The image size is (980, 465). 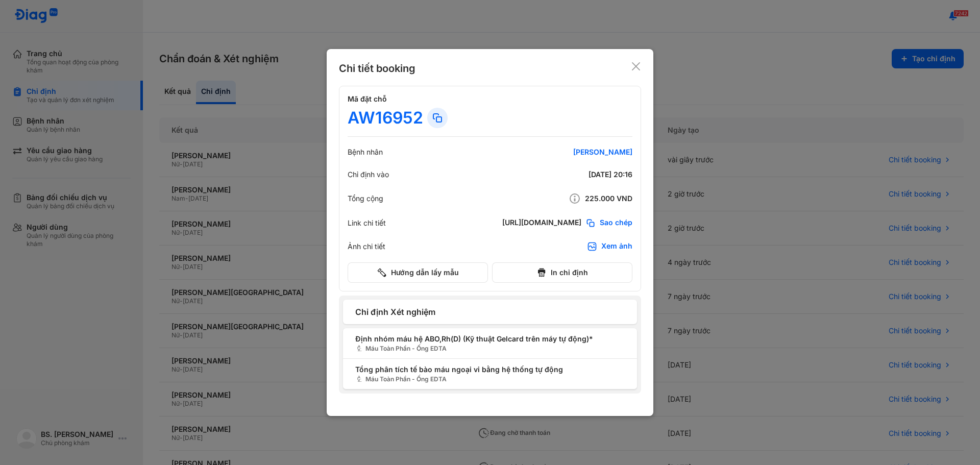 I want to click on div: Xem ảnh, so click(x=616, y=246).